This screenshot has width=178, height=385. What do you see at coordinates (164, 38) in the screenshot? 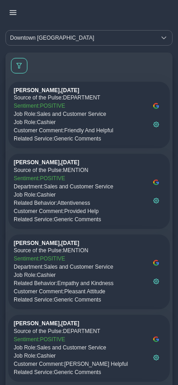
I see `div: Select a location` at bounding box center [164, 38].